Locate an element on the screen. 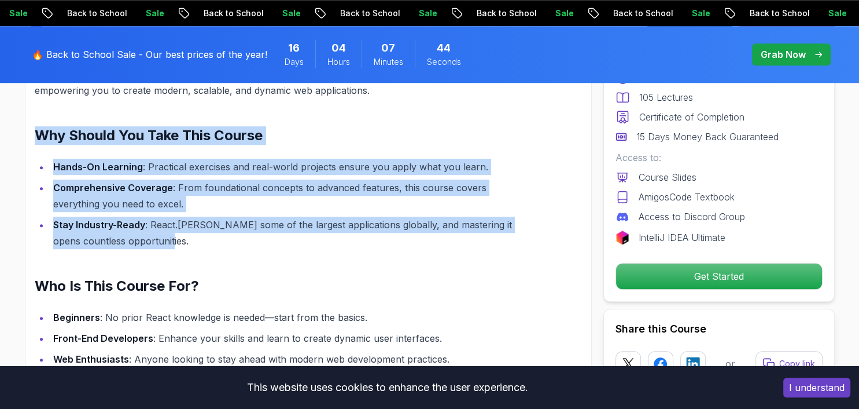 Image resolution: width=859 pixels, height=409 pixels. p: IntelliJ IDEA Ultimate is located at coordinates (682, 237).